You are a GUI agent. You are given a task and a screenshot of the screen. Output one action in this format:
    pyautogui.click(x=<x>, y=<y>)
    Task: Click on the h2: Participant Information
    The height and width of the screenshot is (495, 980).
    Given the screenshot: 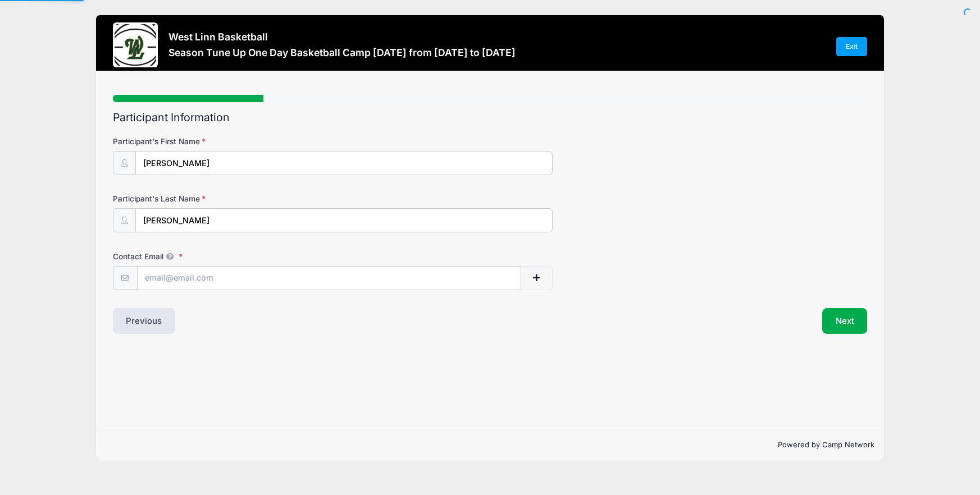 What is the action you would take?
    pyautogui.click(x=490, y=117)
    